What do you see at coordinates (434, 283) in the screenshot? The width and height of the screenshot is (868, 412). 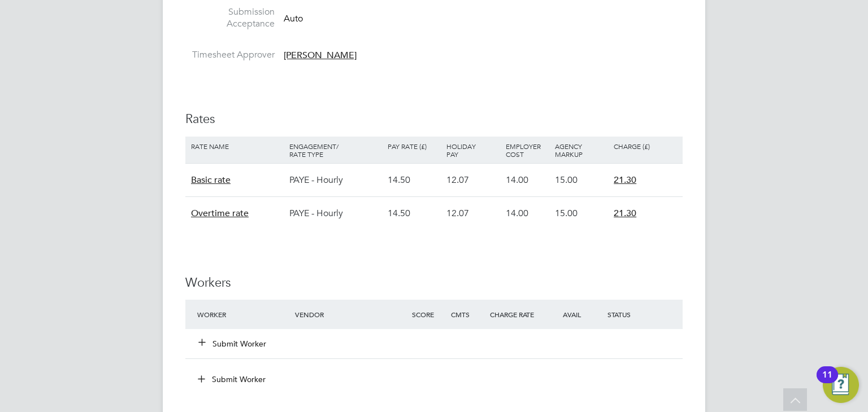 I see `h3: Workers` at bounding box center [434, 283].